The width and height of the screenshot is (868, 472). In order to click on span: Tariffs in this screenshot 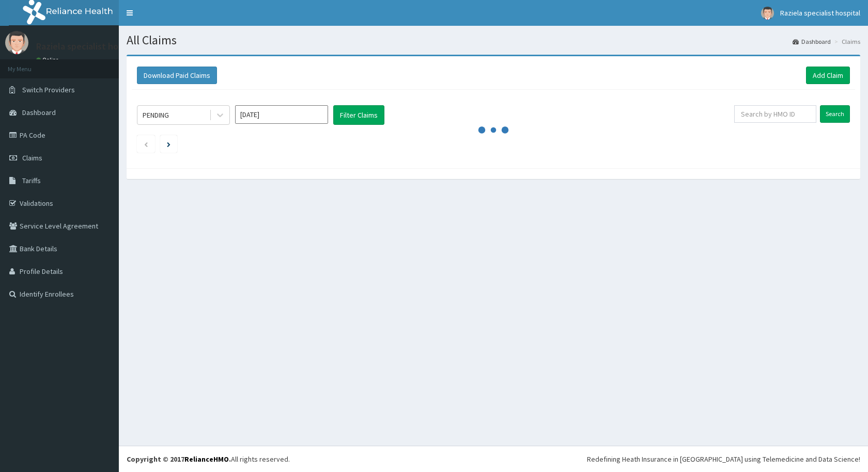, I will do `click(32, 181)`.